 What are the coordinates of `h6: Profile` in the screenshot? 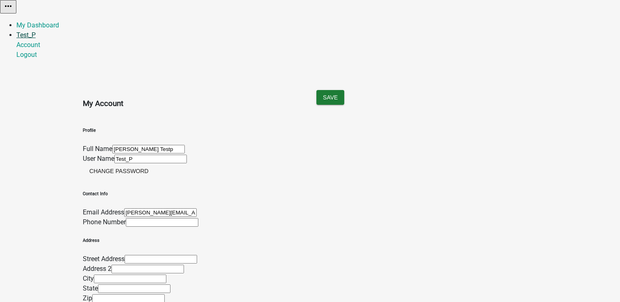 It's located at (310, 131).